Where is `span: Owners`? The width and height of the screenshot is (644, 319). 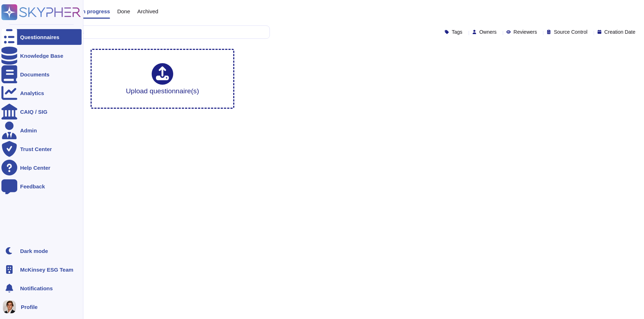 span: Owners is located at coordinates (488, 32).